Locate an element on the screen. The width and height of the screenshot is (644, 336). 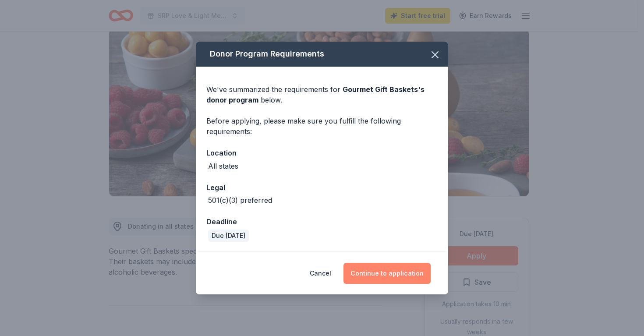
div: All states is located at coordinates (223, 166).